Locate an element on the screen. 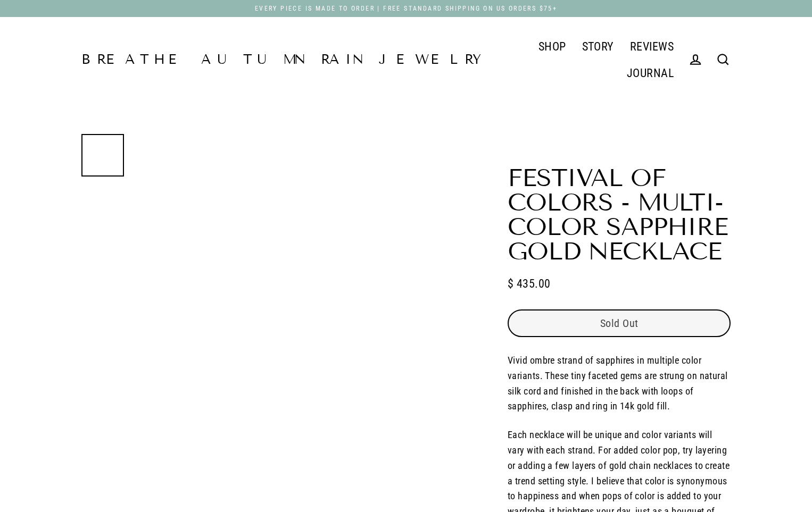 This screenshot has width=812, height=512. a: STORY is located at coordinates (598, 46).